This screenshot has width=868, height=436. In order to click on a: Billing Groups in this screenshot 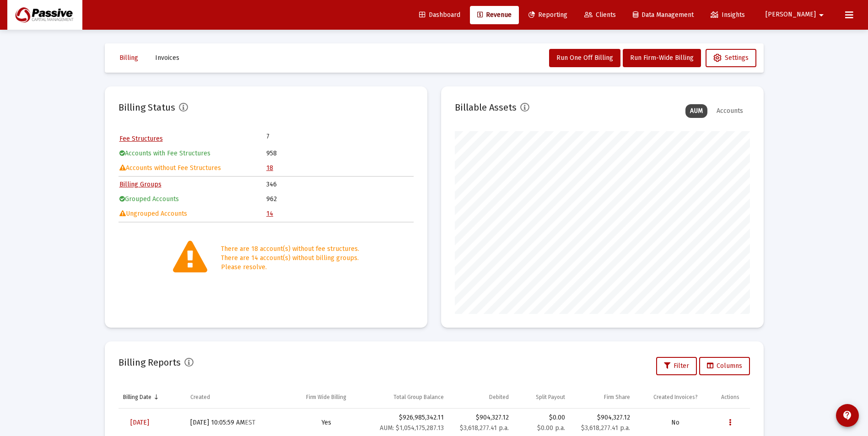, I will do `click(141, 185)`.